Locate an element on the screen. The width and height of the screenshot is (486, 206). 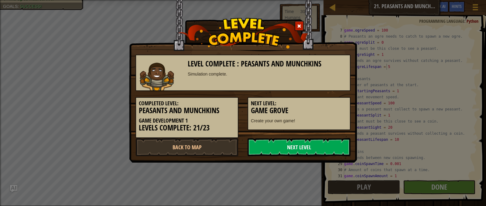
a: Next Level is located at coordinates (299, 147).